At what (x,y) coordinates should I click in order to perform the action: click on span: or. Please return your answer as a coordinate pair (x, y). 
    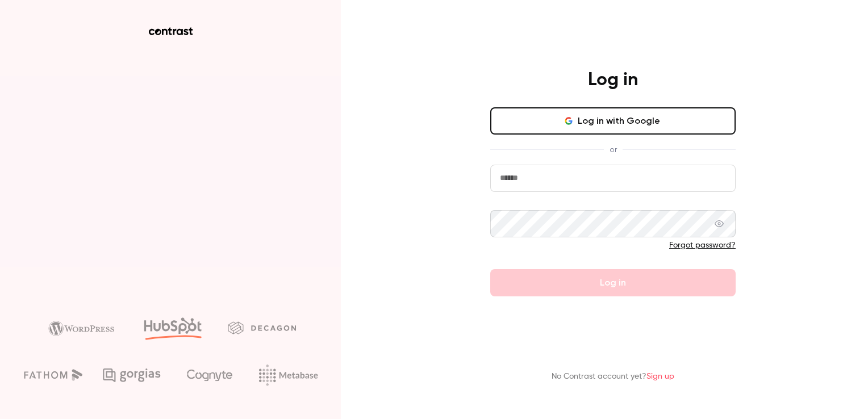
    Looking at the image, I should click on (613, 150).